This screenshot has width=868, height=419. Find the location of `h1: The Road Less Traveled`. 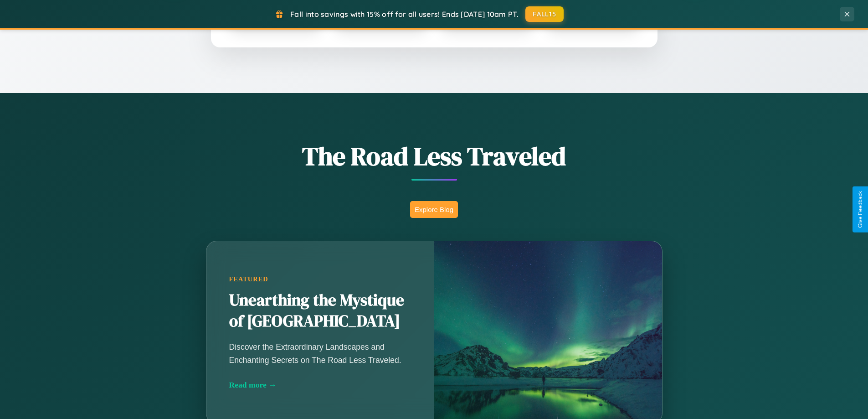

h1: The Road Less Traveled is located at coordinates (434, 156).